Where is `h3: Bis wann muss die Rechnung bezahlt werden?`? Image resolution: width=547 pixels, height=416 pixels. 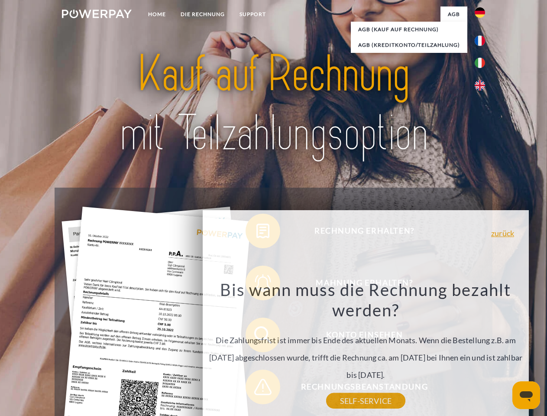
h3: Bis wann muss die Rechnung bezahlt werden? is located at coordinates (366, 300).